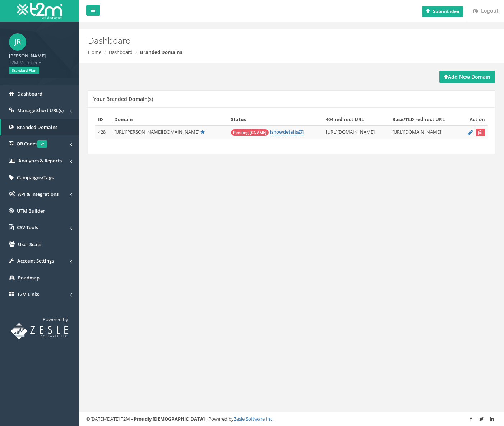 The height and width of the screenshot is (426, 504). I want to click on th: Status, so click(276, 119).